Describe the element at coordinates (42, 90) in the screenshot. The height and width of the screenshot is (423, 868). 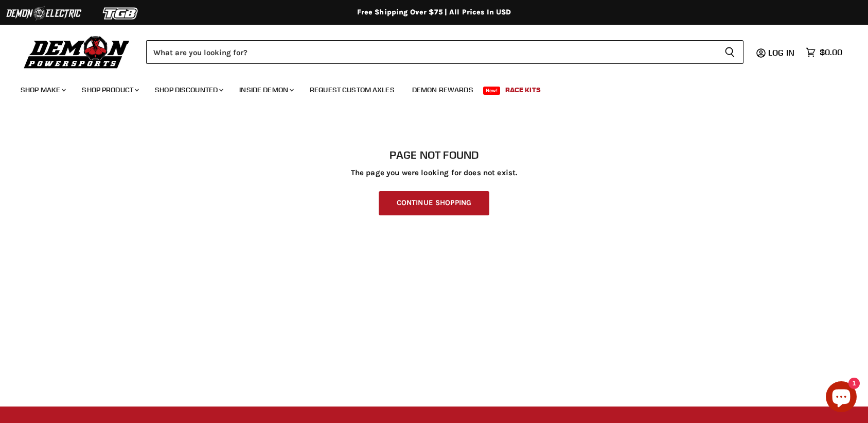
I see `a: Shop Make` at that location.